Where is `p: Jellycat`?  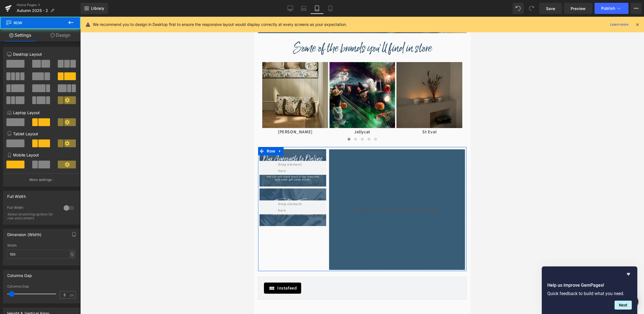
p: Jellycat is located at coordinates (108, 115).